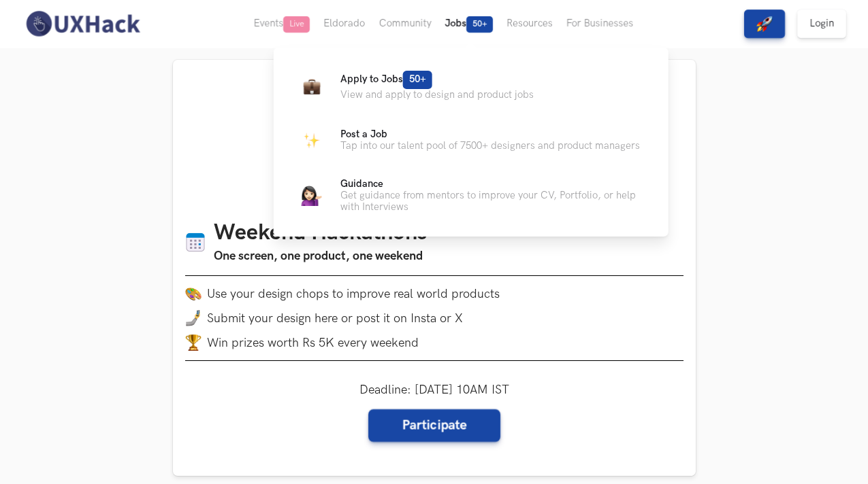 The image size is (868, 484). Describe the element at coordinates (386, 79) in the screenshot. I see `span: Apply to Jobs` at that location.